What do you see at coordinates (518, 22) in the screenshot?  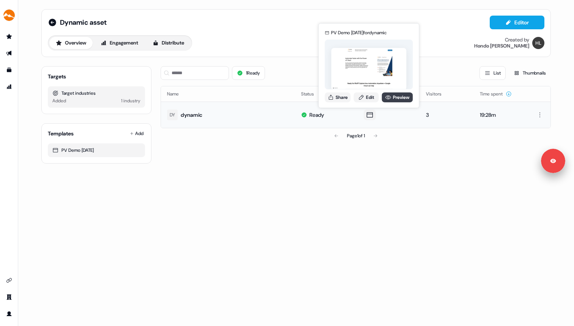 I see `button: Editor` at bounding box center [518, 22].